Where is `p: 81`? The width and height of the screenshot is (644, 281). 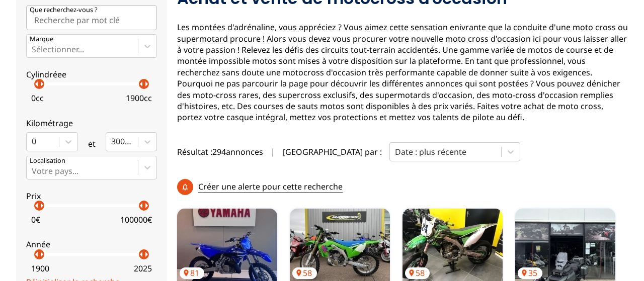 p: 81 is located at coordinates (191, 273).